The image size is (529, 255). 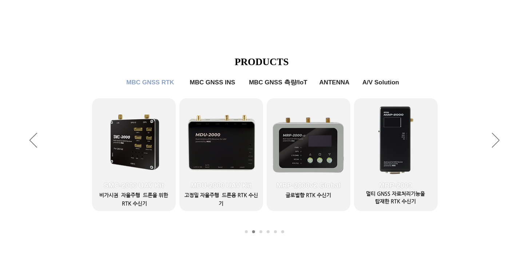 I want to click on nav: 슬라이드, so click(x=265, y=232).